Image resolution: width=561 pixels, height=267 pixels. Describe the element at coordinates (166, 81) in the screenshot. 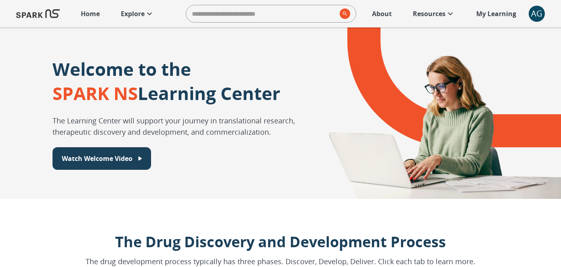

I see `p: Welcome to the Learning Center` at that location.